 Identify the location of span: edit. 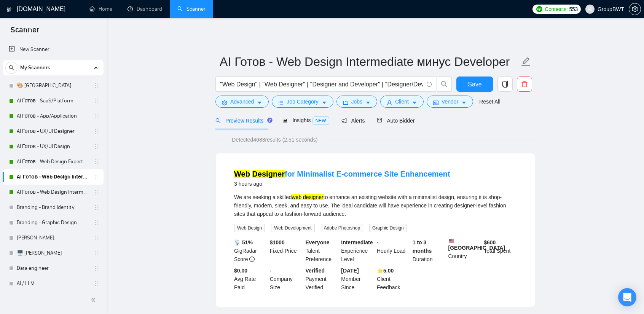
(526, 62).